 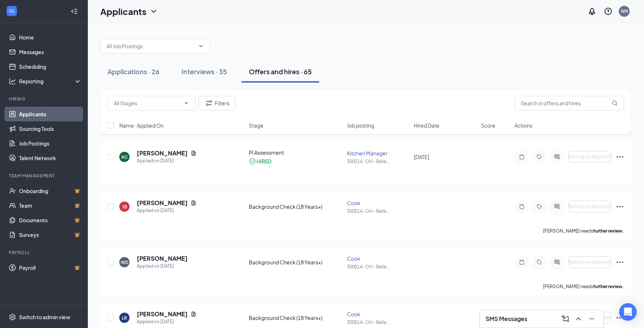 What do you see at coordinates (141, 125) in the screenshot?
I see `span: Name · Applied On` at bounding box center [141, 125].